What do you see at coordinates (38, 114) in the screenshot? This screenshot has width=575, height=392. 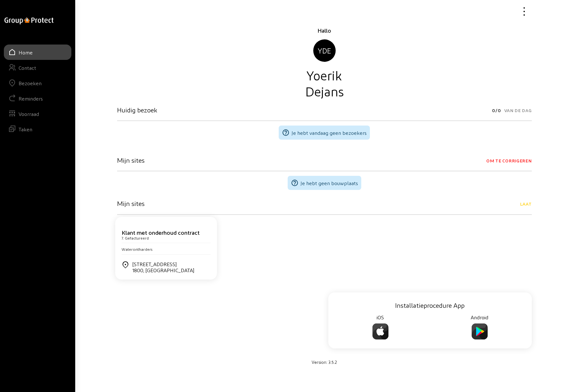 I see `a: Voorraad` at bounding box center [38, 114].